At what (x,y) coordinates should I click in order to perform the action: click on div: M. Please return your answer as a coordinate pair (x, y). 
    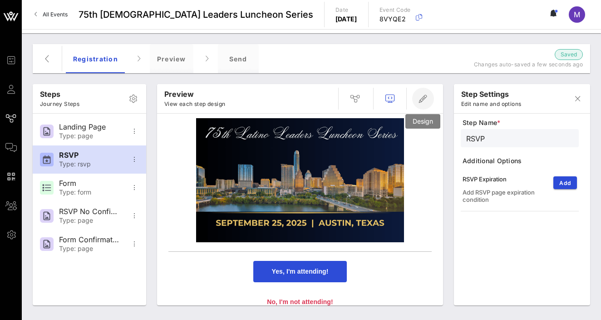
    Looking at the image, I should click on (577, 15).